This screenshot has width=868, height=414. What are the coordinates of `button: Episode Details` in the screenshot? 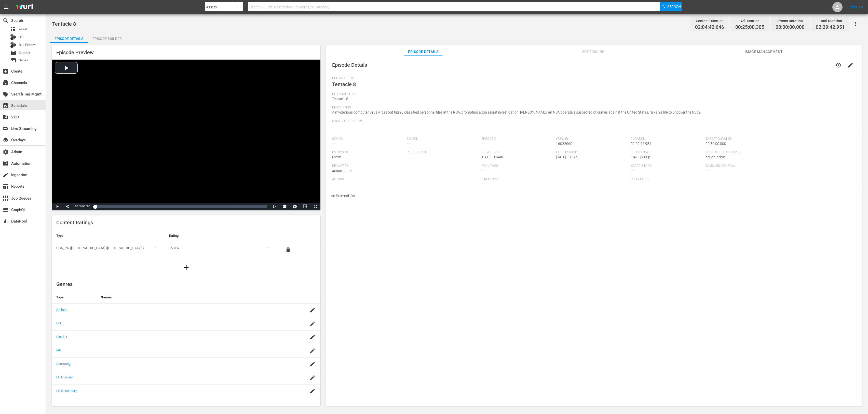 It's located at (69, 38).